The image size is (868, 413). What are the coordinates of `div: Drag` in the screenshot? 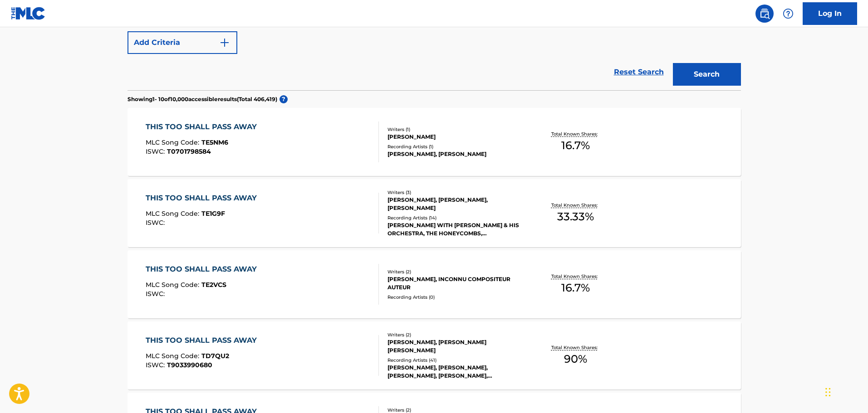 It's located at (828, 392).